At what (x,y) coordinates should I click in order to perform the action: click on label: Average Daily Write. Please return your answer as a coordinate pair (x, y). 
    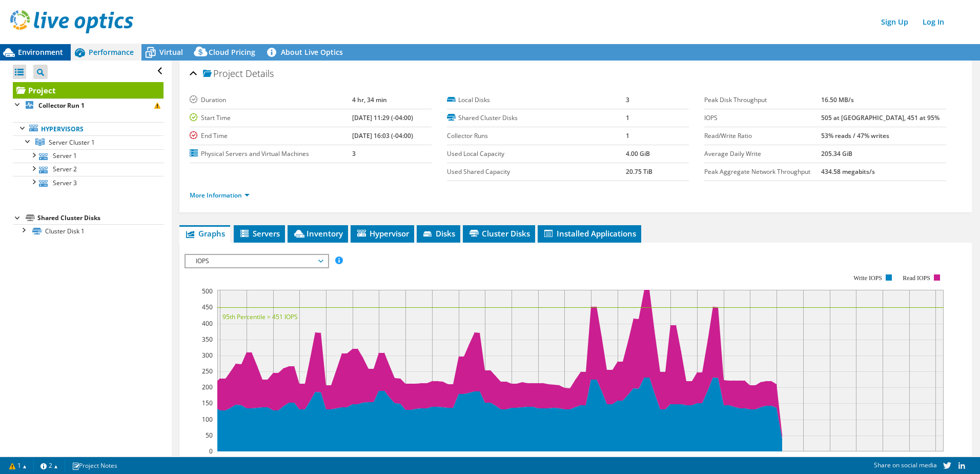
    Looking at the image, I should click on (763, 154).